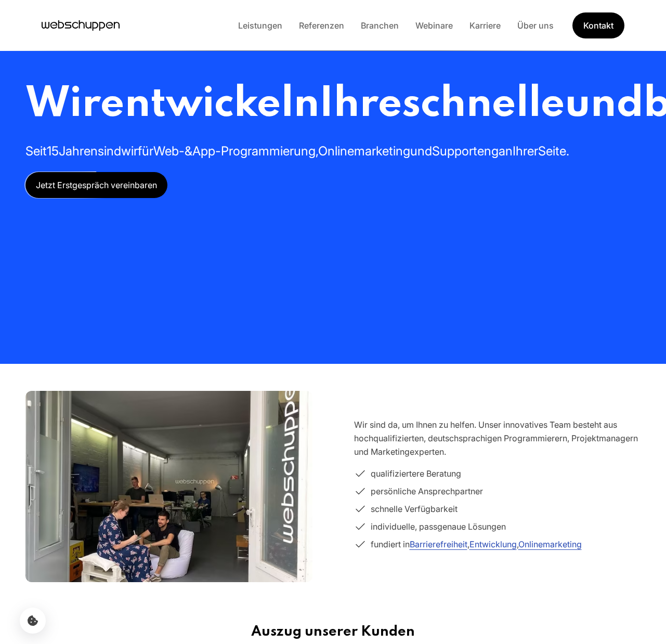 This screenshot has width=666, height=644. What do you see at coordinates (260, 26) in the screenshot?
I see `a: Leistungen` at bounding box center [260, 26].